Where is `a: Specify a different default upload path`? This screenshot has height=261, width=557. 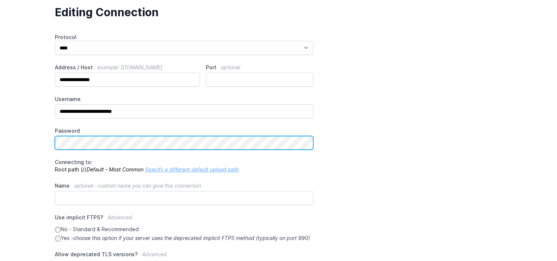 a: Specify a different default upload path is located at coordinates (192, 169).